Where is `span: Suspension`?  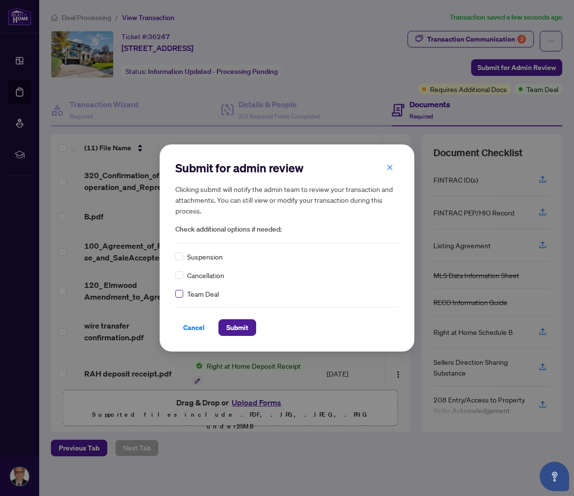 span: Suspension is located at coordinates (205, 256).